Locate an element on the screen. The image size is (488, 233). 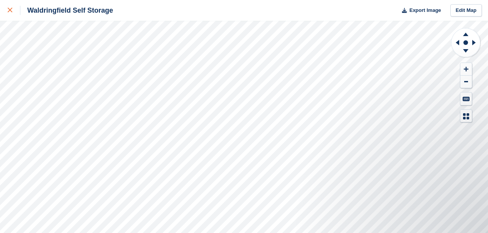
button: Export Image is located at coordinates (419, 10).